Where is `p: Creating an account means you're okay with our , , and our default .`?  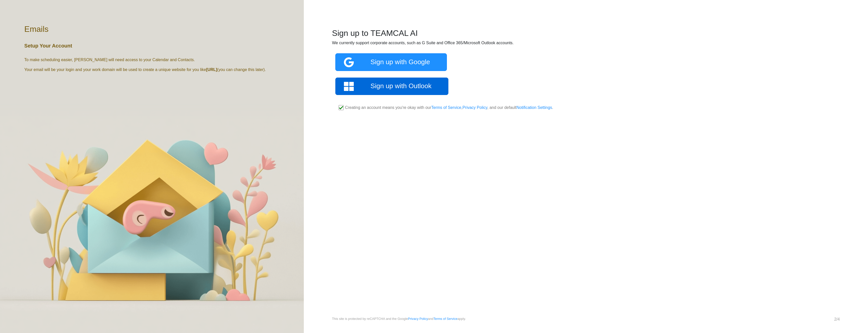
p: Creating an account means you're okay with our , , and our default . is located at coordinates (495, 108).